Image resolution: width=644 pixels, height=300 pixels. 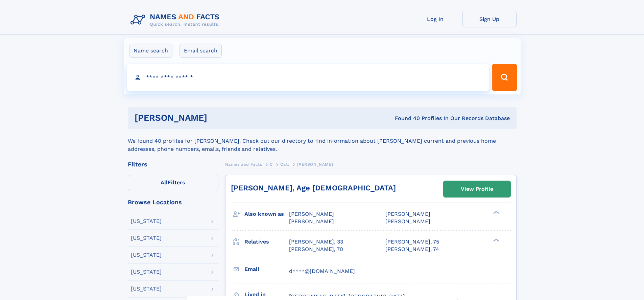 I want to click on a: Catt, so click(x=284, y=164).